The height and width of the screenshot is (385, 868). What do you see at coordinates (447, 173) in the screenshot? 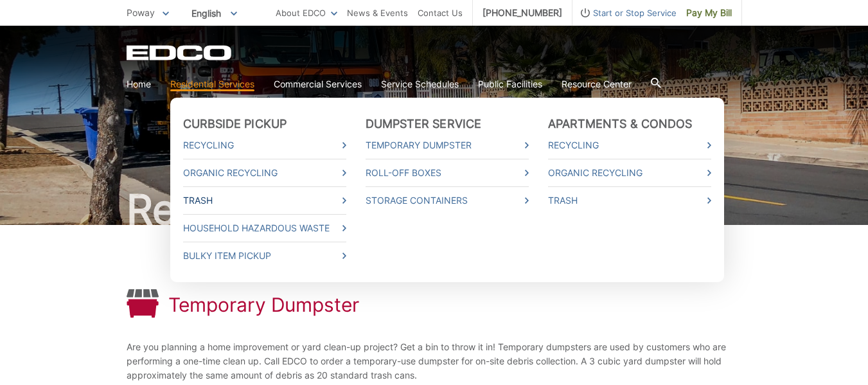
I see `a: Roll-Off Boxes` at bounding box center [447, 173].